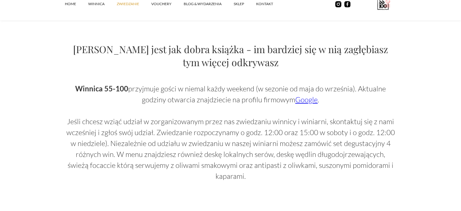 The width and height of the screenshot is (461, 211). Describe the element at coordinates (231, 132) in the screenshot. I see `p: przyjmuje gości w niemal każdy weekend (w sezonie od maja do września). Aktualne godziny otwarcia...` at that location.